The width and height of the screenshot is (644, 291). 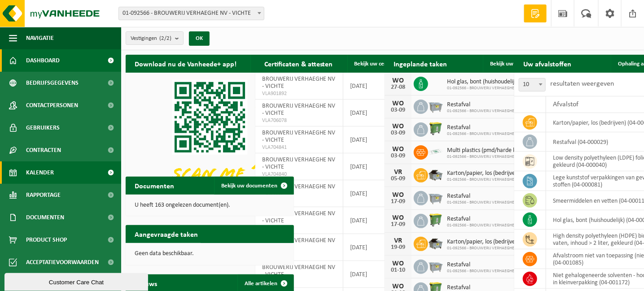 What do you see at coordinates (151, 38) in the screenshot?
I see `span: Vestigingen` at bounding box center [151, 38].